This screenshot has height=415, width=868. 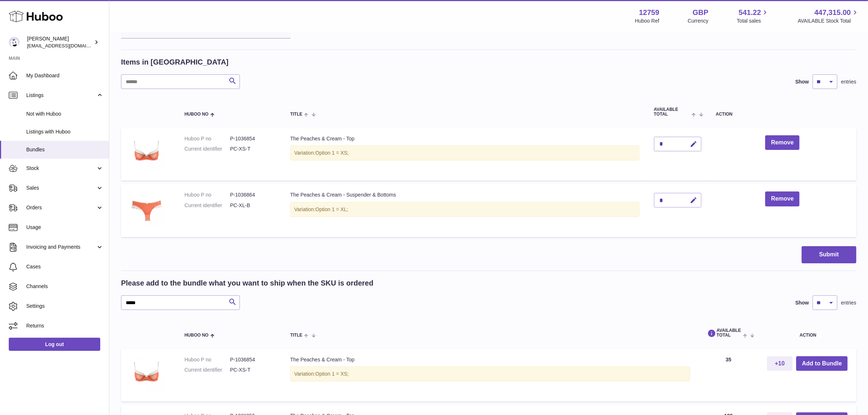 I want to click on span: 447,315.00, so click(x=832, y=12).